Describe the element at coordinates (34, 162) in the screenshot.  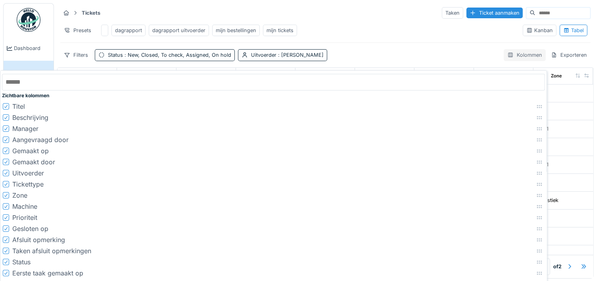
I see `div: Gemaakt door` at that location.